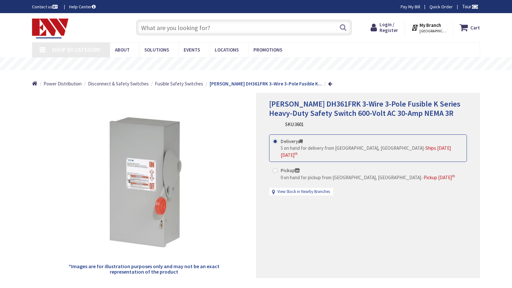 The width and height of the screenshot is (512, 288). Describe the element at coordinates (294, 124) in the screenshot. I see `div: SKU:` at that location.